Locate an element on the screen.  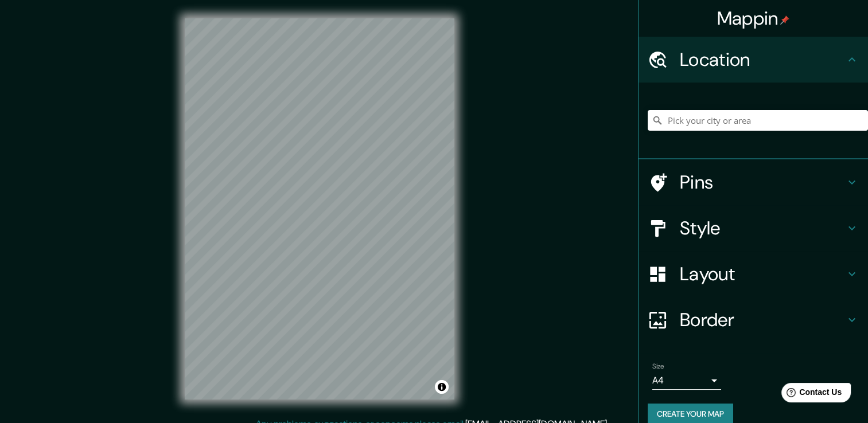
button: Toggle attribution is located at coordinates (442, 387).